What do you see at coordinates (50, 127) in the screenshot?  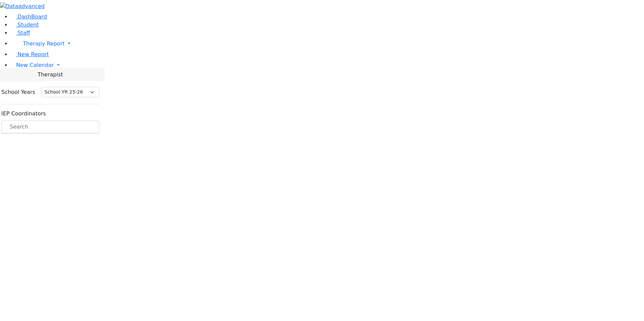 I see `input: Search` at bounding box center [50, 127].